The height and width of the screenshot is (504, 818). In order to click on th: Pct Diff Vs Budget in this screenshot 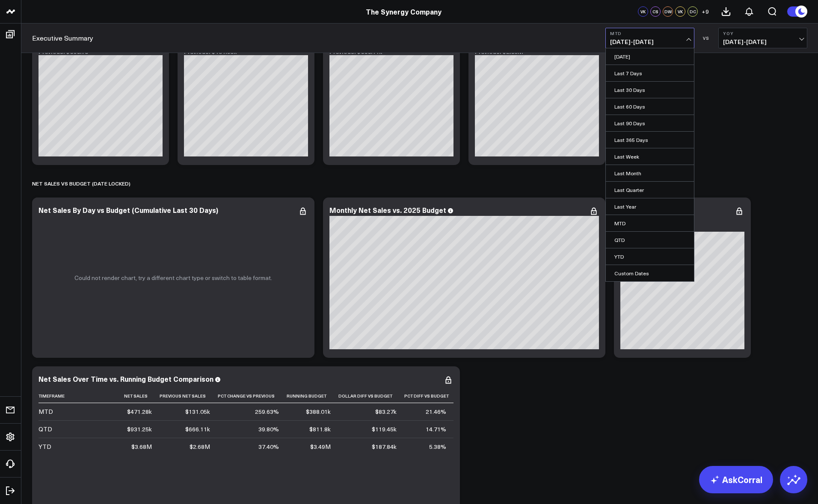, I will do `click(429, 396)`.